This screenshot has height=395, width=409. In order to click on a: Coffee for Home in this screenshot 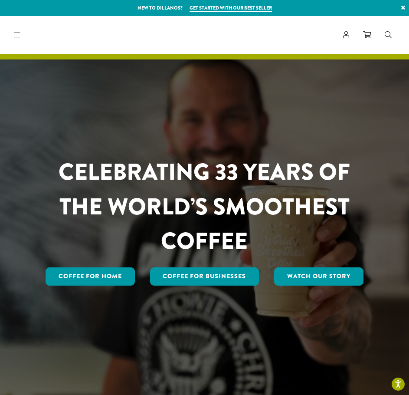, I will do `click(90, 276)`.